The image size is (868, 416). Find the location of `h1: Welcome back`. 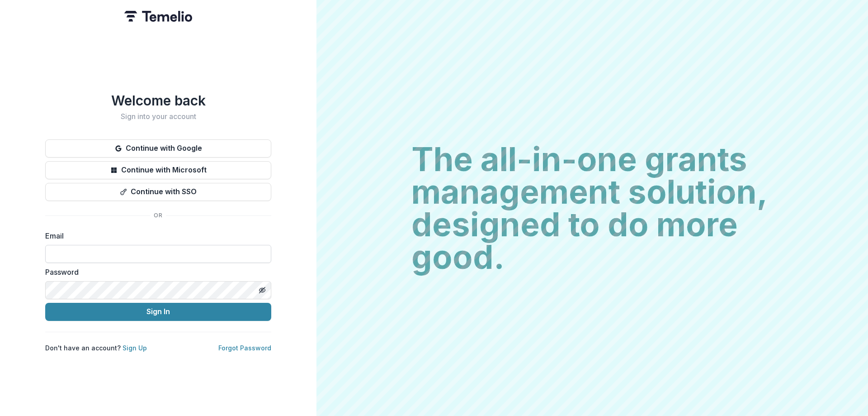

h1: Welcome back is located at coordinates (158, 100).